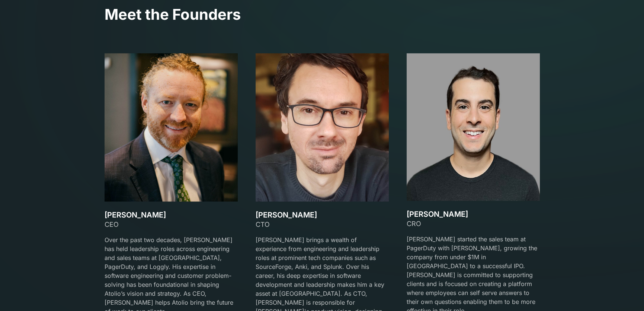 The image size is (644, 311). What do you see at coordinates (474, 223) in the screenshot?
I see `div: CRO` at bounding box center [474, 223].